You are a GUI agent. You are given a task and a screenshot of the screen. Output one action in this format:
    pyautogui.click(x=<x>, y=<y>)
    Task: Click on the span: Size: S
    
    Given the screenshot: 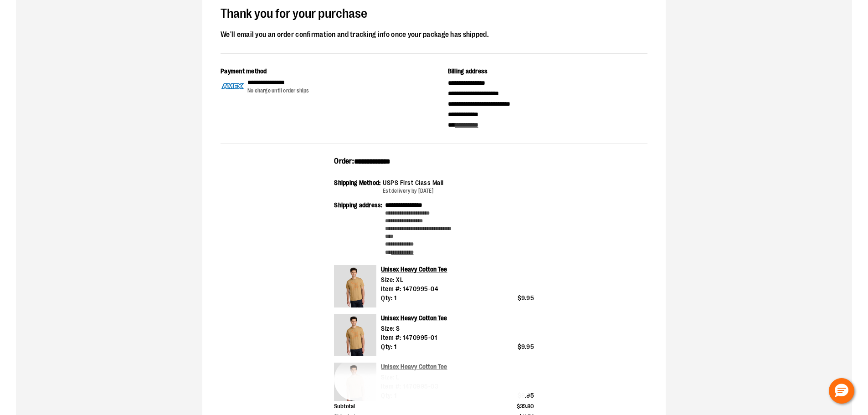 What is the action you would take?
    pyautogui.click(x=391, y=329)
    